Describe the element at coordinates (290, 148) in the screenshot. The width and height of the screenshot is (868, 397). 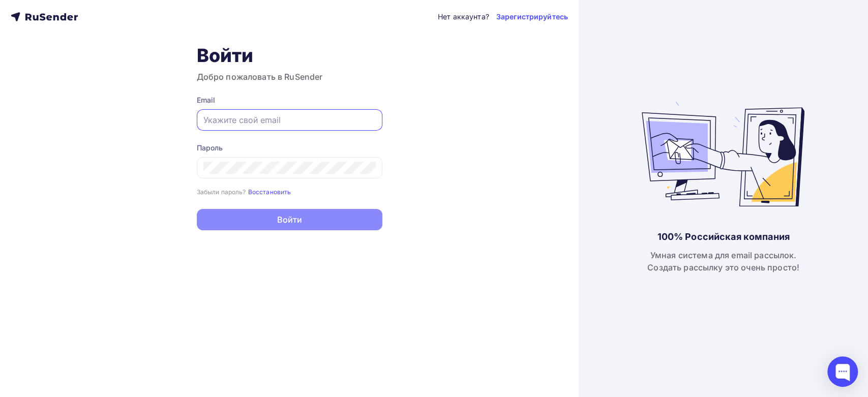
I see `div: Пароль` at that location.